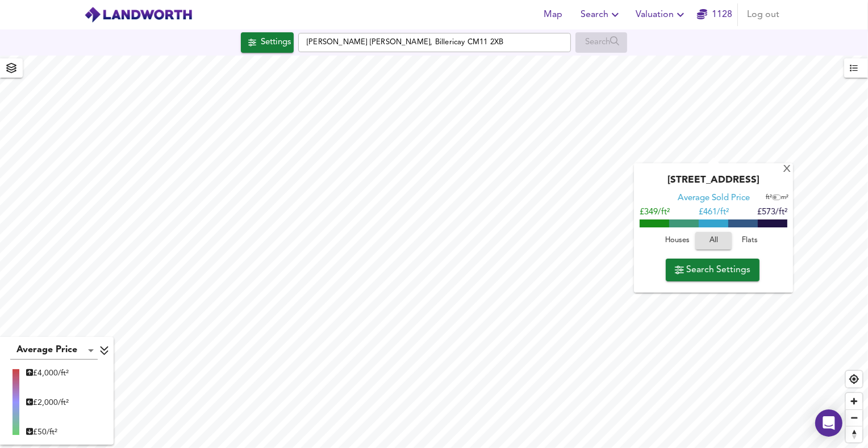 The height and width of the screenshot is (448, 868). Describe the element at coordinates (763, 15) in the screenshot. I see `button: Log out` at that location.